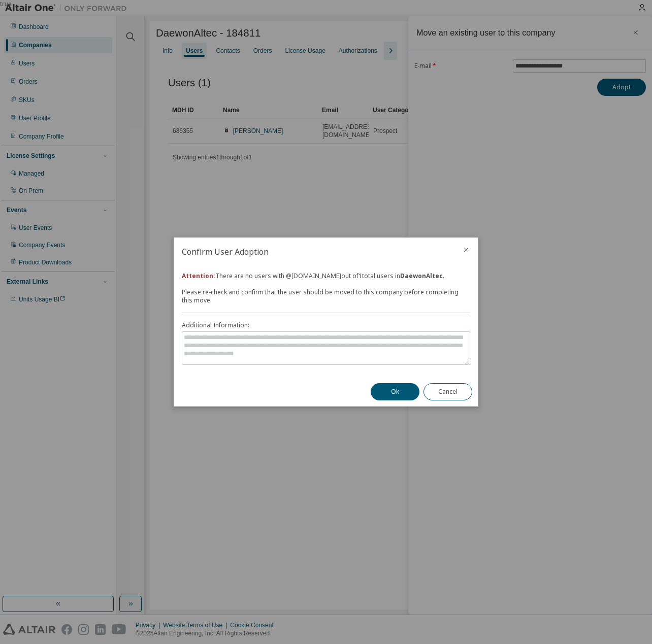 This screenshot has height=644, width=652. I want to click on button: close, so click(466, 250).